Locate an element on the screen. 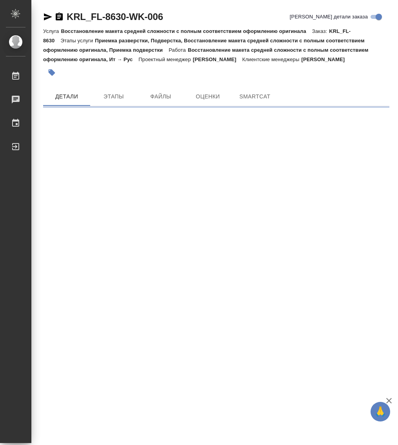 This screenshot has height=445, width=398. a: KRL_FL-8630-WK-006 is located at coordinates (115, 16).